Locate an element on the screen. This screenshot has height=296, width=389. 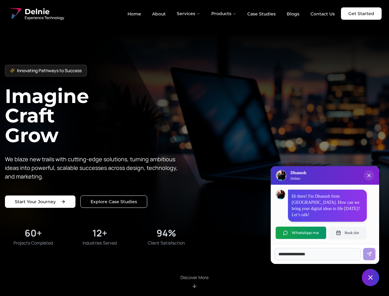
h1: Imagine Craft Grow is located at coordinates (100, 115).